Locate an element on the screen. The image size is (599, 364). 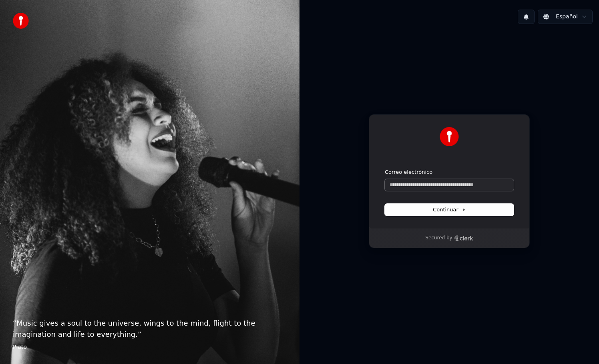
label: Correo electrónico is located at coordinates (408, 172).